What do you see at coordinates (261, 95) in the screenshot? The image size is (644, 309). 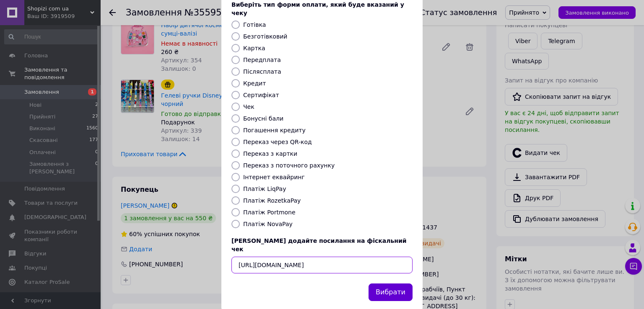 I see `label: Сертифікат` at bounding box center [261, 95].